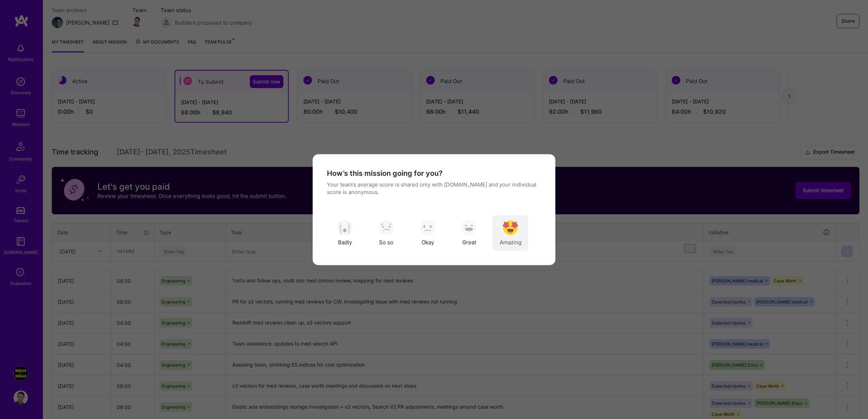 Image resolution: width=868 pixels, height=419 pixels. I want to click on span: Amazing, so click(511, 242).